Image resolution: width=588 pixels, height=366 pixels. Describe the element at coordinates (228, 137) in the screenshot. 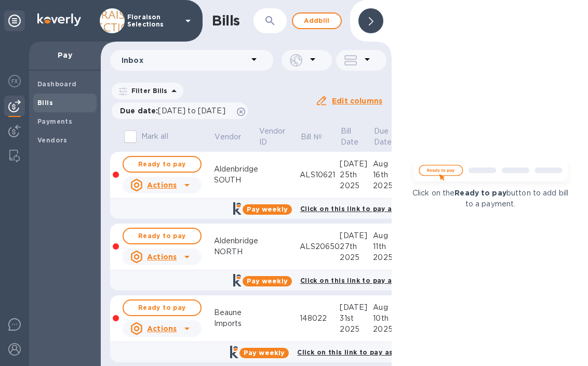

I see `p: Vendor` at that location.